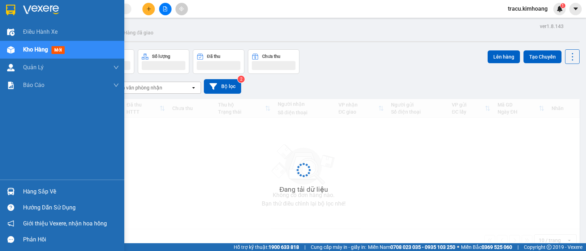 This screenshot has height=251, width=586. Describe the element at coordinates (165, 9) in the screenshot. I see `span: file-add` at that location.